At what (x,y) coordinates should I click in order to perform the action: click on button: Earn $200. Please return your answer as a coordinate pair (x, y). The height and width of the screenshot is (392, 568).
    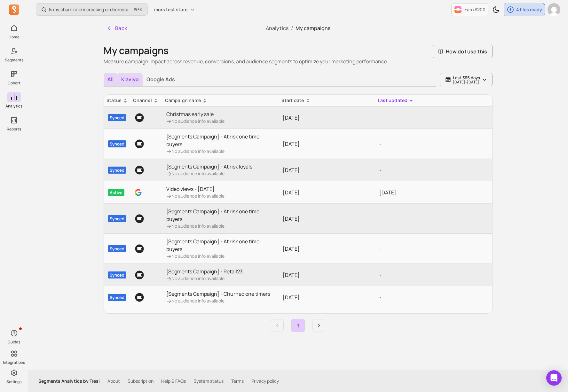
    Looking at the image, I should click on (470, 9).